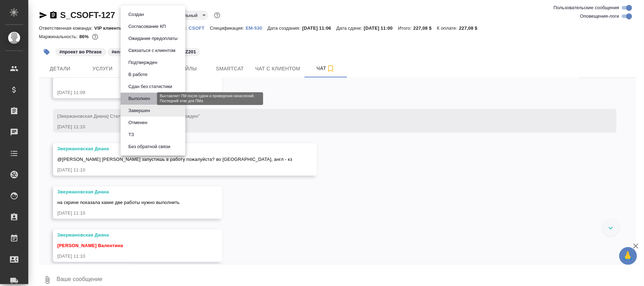 The image size is (644, 286). What do you see at coordinates (150, 86) in the screenshot?
I see `button: Сдан без статистики` at bounding box center [150, 86].